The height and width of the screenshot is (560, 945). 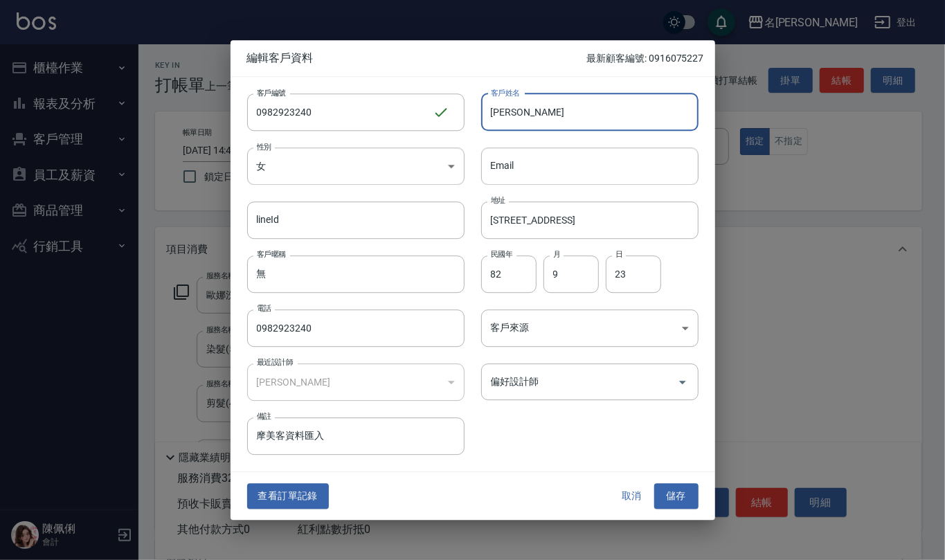 What do you see at coordinates (498, 200) in the screenshot?
I see `label: 地址` at bounding box center [498, 200].